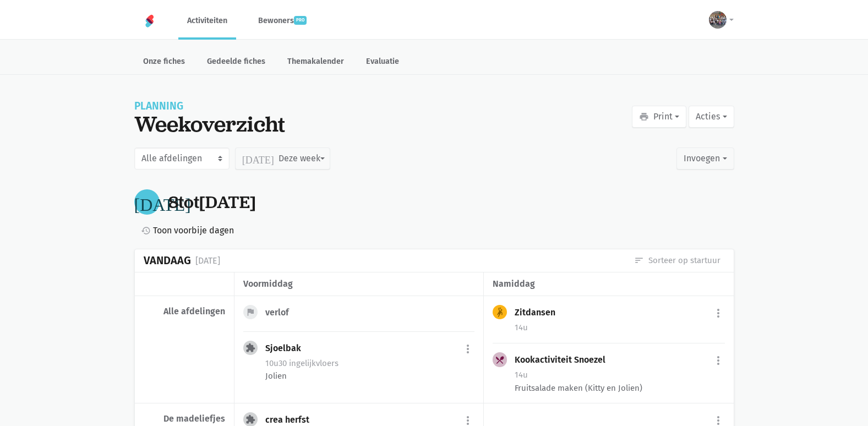  Describe the element at coordinates (705, 158) in the screenshot. I see `button: Invoegen` at that location.